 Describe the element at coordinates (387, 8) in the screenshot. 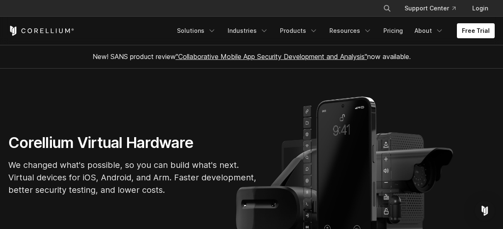

I see `button: Search` at that location.